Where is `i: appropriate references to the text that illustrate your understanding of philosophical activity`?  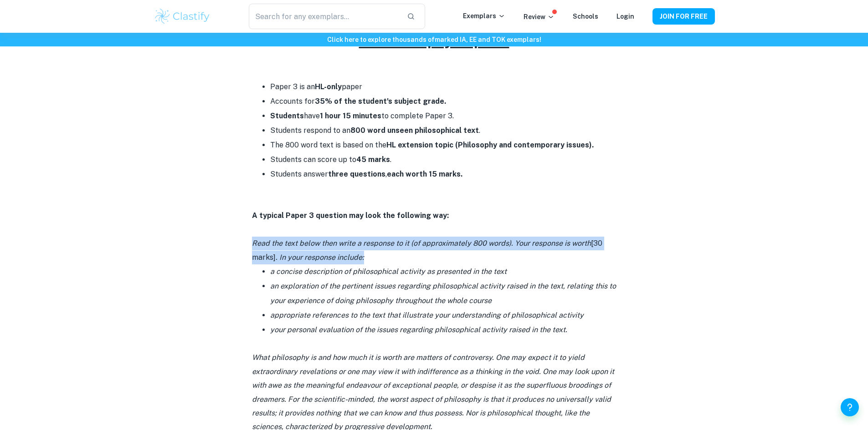
i: appropriate references to the text that illustrate your understanding of philosophical activity is located at coordinates (427, 315).